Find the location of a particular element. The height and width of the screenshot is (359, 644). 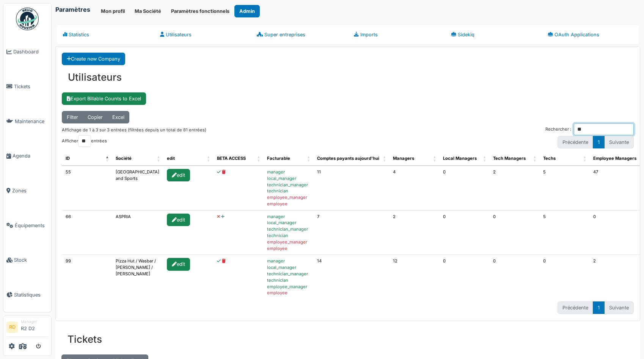

button: Filter is located at coordinates (72, 117).